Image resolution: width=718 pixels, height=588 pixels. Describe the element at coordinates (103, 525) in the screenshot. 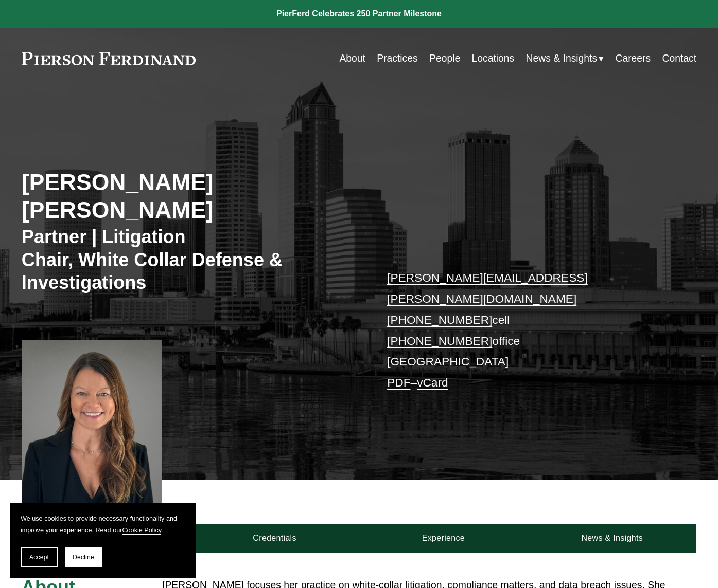

I see `p: We use cookies to provide necessary functionality and improve your experience. Read our .` at that location.